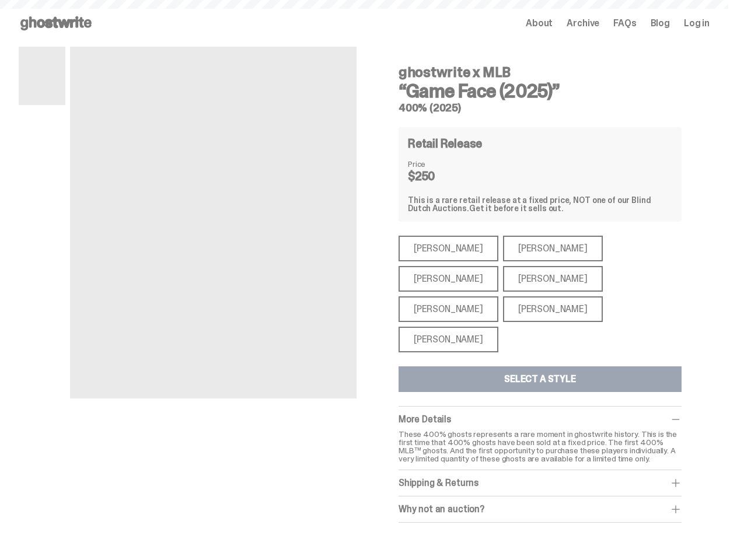  I want to click on span: Get it before it sells out., so click(517, 208).